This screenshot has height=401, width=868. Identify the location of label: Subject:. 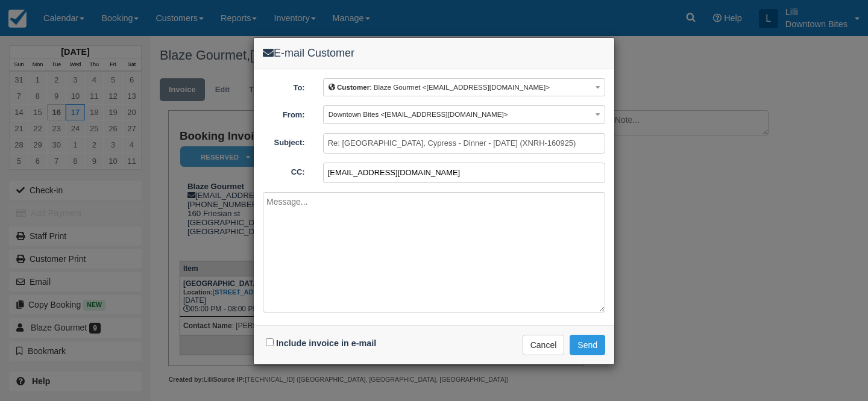
(284, 141).